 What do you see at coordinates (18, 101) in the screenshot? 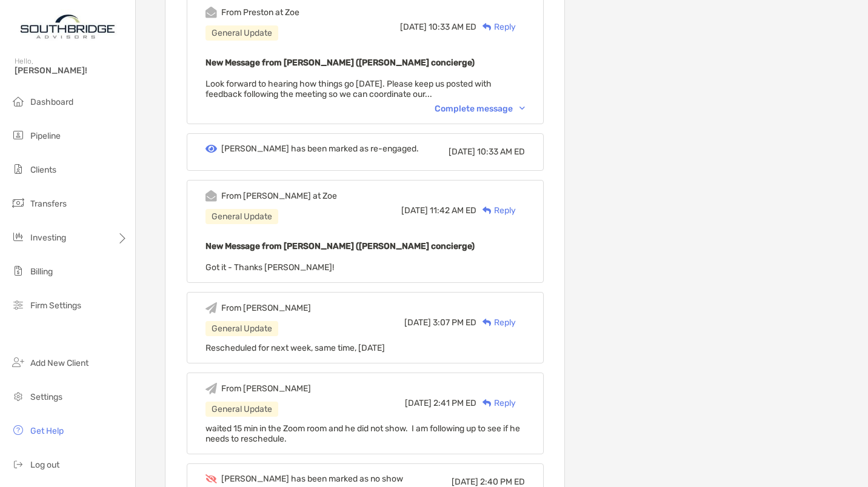
I see `img: dashboard icon` at bounding box center [18, 101].